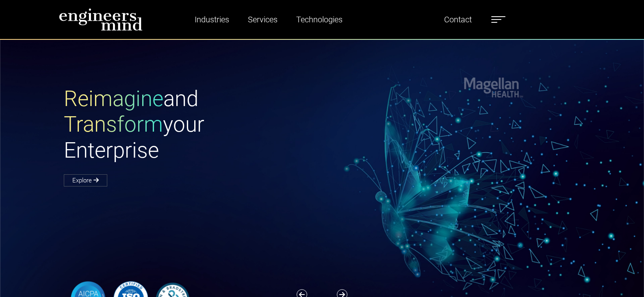 Image resolution: width=644 pixels, height=297 pixels. Describe the element at coordinates (458, 20) in the screenshot. I see `a: Contact` at that location.